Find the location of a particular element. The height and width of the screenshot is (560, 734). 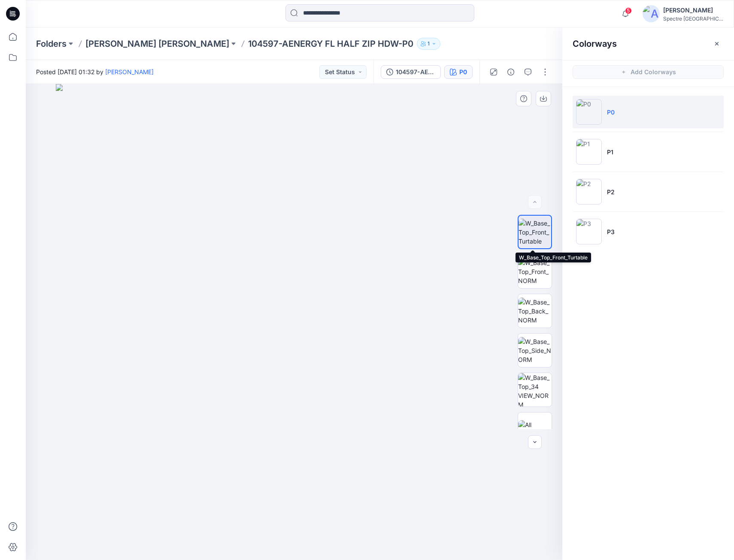

button: Details is located at coordinates (511, 72).